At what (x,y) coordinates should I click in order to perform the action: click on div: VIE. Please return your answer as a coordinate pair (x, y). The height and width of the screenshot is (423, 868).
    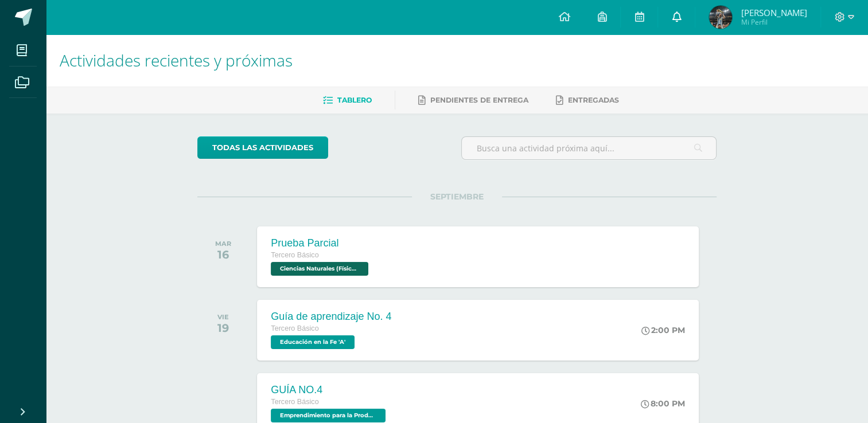
    Looking at the image, I should click on (223, 317).